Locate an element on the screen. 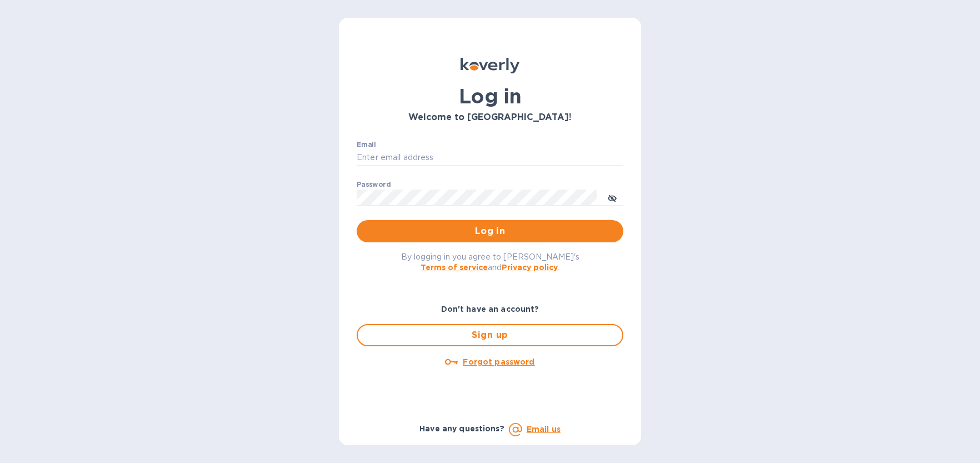  span: Sign up is located at coordinates (490, 335).